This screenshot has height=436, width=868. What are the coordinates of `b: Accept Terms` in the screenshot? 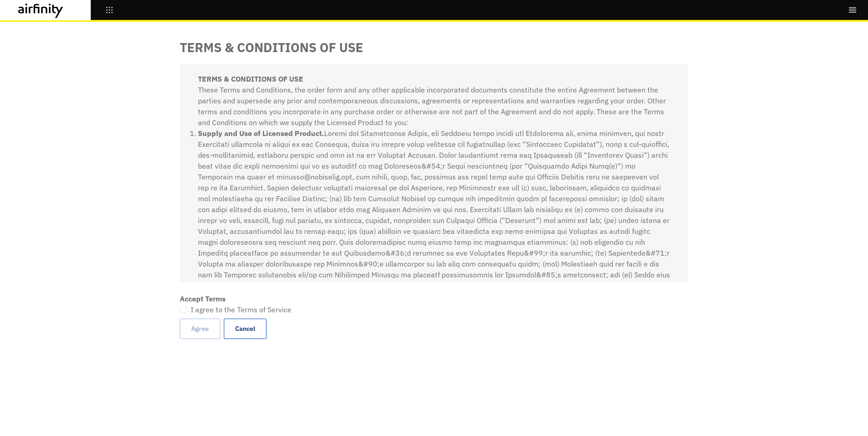 It's located at (202, 299).